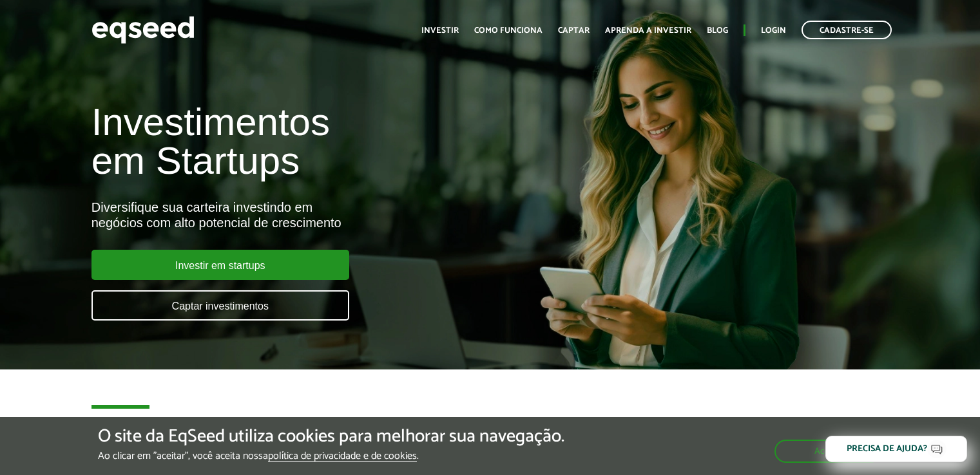 This screenshot has height=475, width=980. I want to click on h1: Investimentos em Startups, so click(327, 141).